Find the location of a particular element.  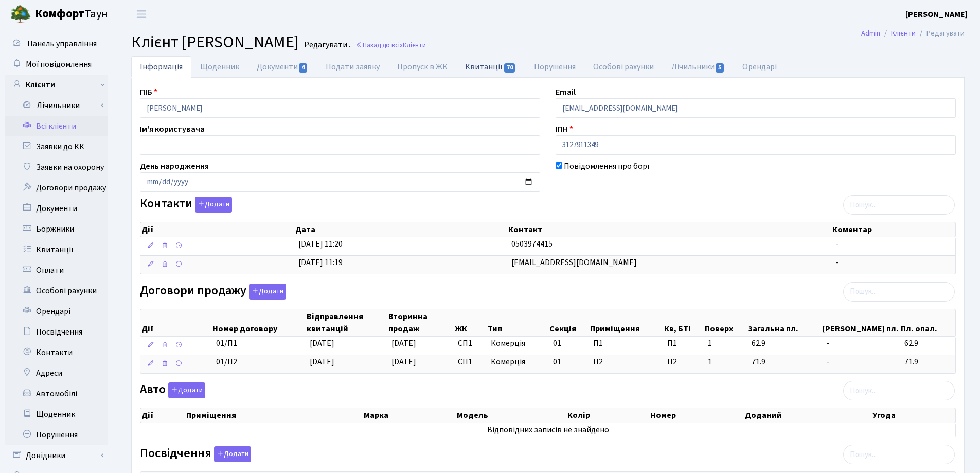

button: Переключити навігацію is located at coordinates (142, 14).